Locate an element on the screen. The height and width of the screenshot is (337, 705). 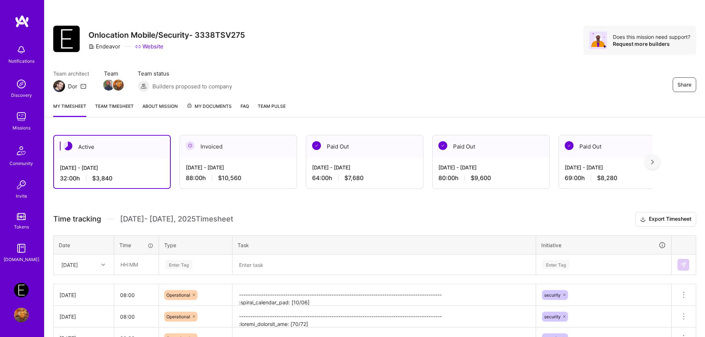
div: Community is located at coordinates (21, 163).